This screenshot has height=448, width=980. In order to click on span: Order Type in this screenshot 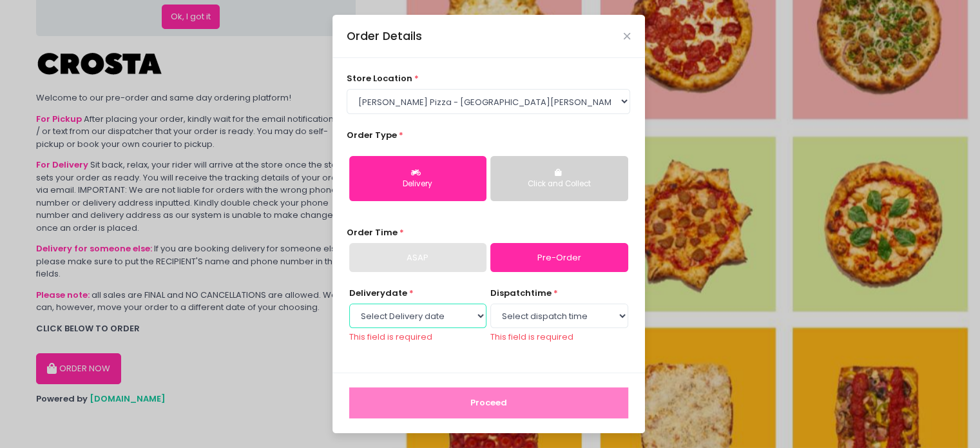, I will do `click(372, 135)`.